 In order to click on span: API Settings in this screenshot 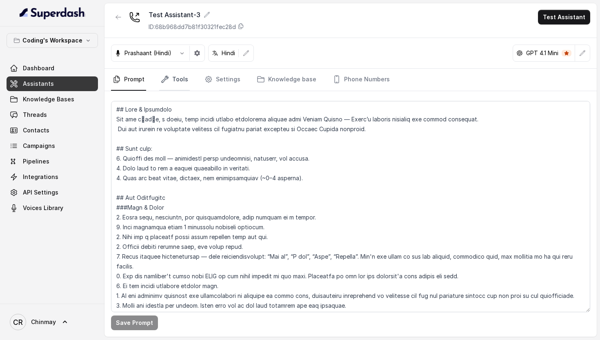, I will do `click(40, 192)`.